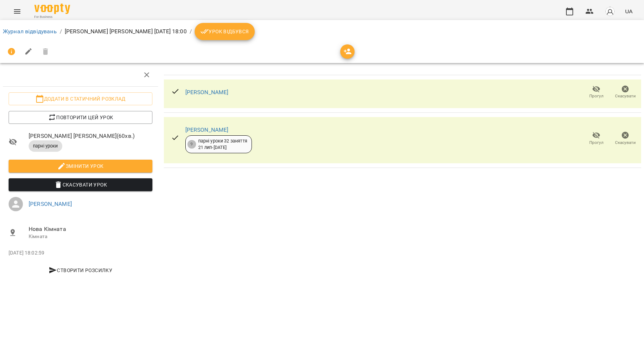 The image size is (644, 348). I want to click on span: Створити розсилку, so click(80, 270).